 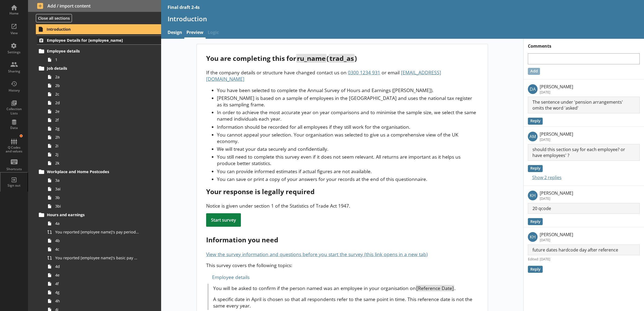 What do you see at coordinates (97, 206) in the screenshot?
I see `span: 3bi` at bounding box center [97, 206].